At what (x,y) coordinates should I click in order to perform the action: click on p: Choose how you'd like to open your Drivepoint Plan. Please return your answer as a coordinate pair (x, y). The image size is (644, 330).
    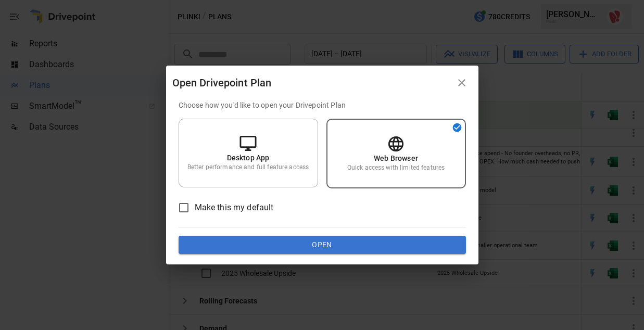
    Looking at the image, I should click on (322, 105).